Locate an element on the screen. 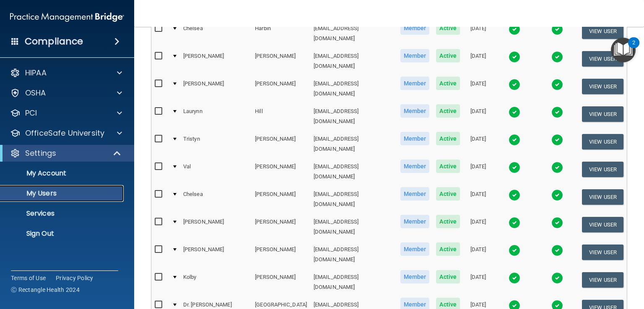 The width and height of the screenshot is (644, 309). button: Open Resource Center, 2 new notifications is located at coordinates (623, 50).